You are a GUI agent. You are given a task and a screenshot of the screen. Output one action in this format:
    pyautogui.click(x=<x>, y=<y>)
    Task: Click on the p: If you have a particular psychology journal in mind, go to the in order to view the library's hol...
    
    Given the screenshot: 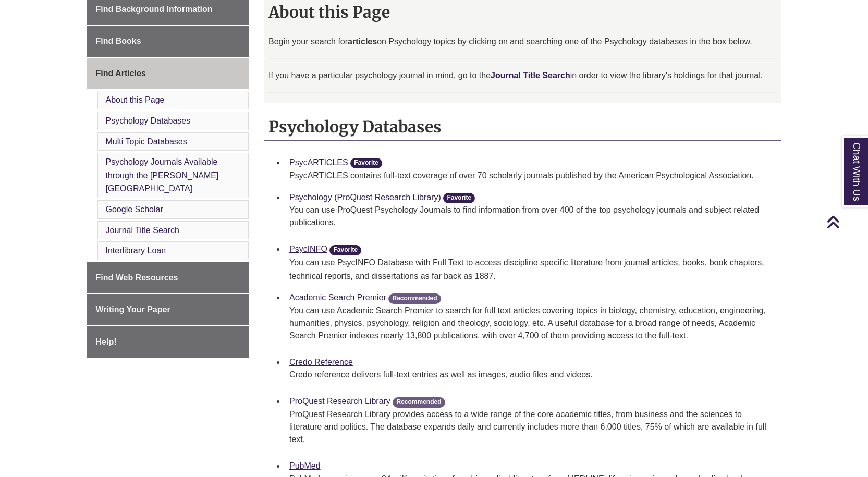 What is the action you would take?
    pyautogui.click(x=523, y=75)
    